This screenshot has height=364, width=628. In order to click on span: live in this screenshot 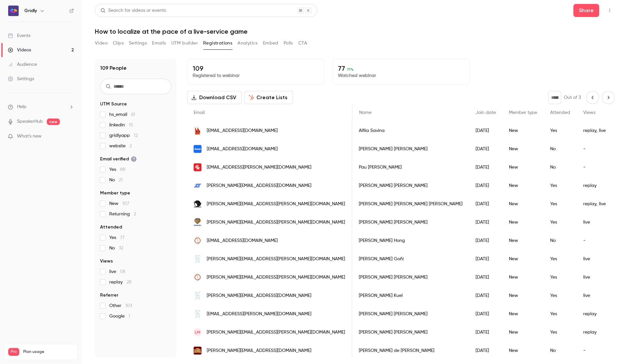, I will do `click(117, 272)`.